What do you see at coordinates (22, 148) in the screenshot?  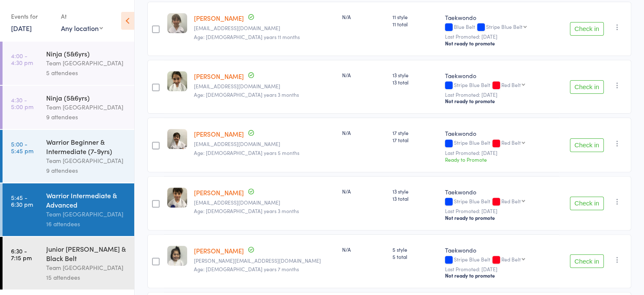 I see `time: 5:00 - 5:45 pm` at bounding box center [22, 148].